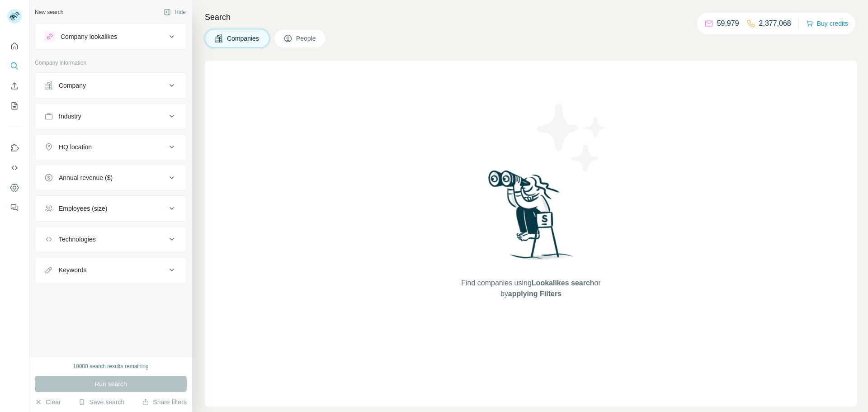 This screenshot has width=868, height=412. I want to click on button: Save search, so click(101, 402).